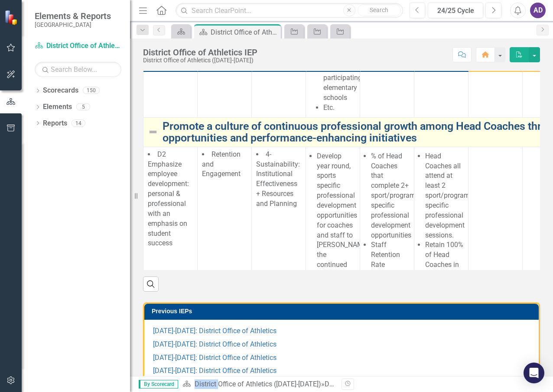 This screenshot has height=392, width=553. Describe the element at coordinates (444, 265) in the screenshot. I see `li: Retain 100% of Head Coaches in continuing sports` at that location.